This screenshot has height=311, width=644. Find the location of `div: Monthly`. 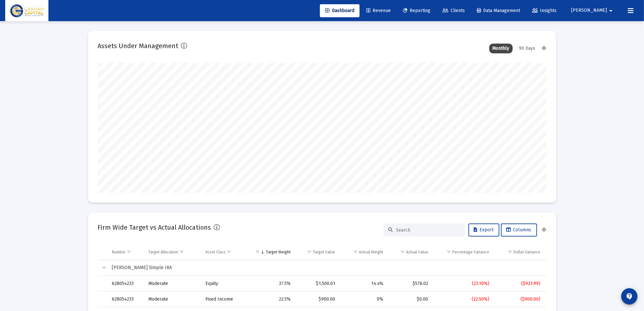

div: Monthly is located at coordinates (501, 49).